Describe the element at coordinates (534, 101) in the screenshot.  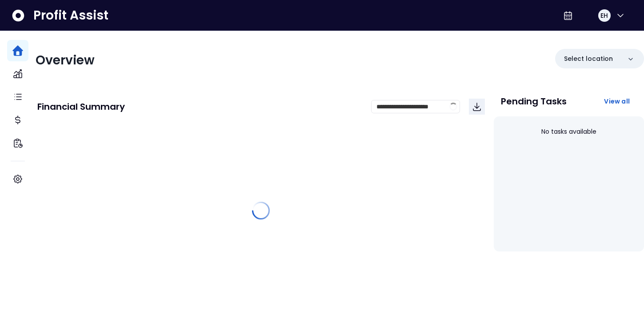
I see `p: Pending Tasks` at that location.